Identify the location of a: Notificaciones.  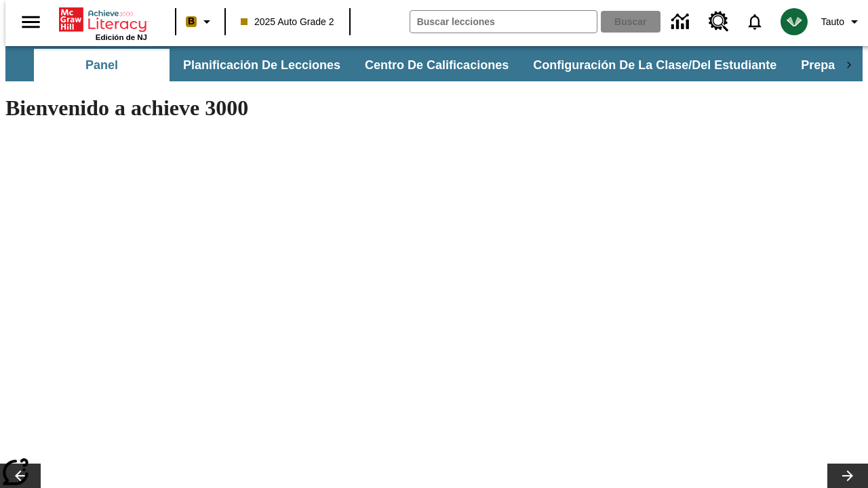
(754, 21).